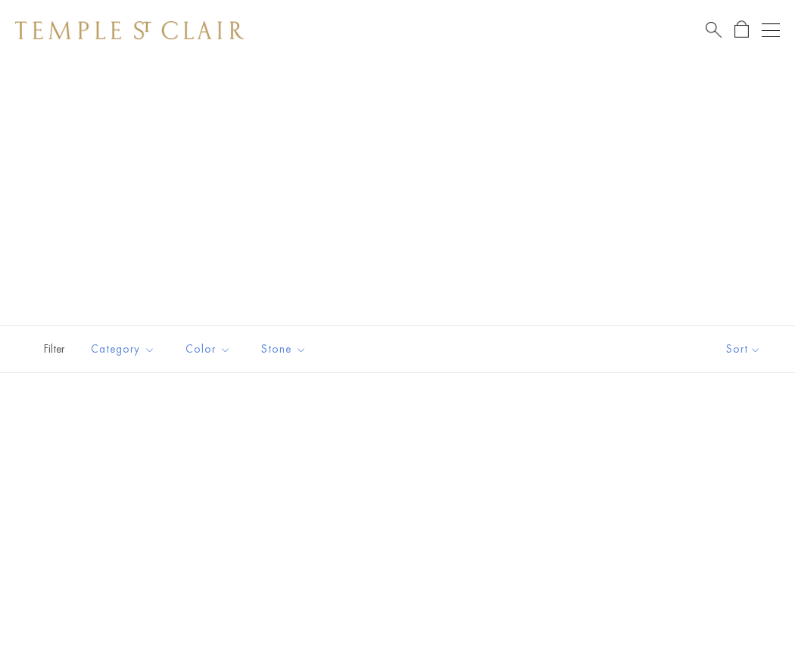  What do you see at coordinates (284, 349) in the screenshot?
I see `button: Stone` at bounding box center [284, 349].